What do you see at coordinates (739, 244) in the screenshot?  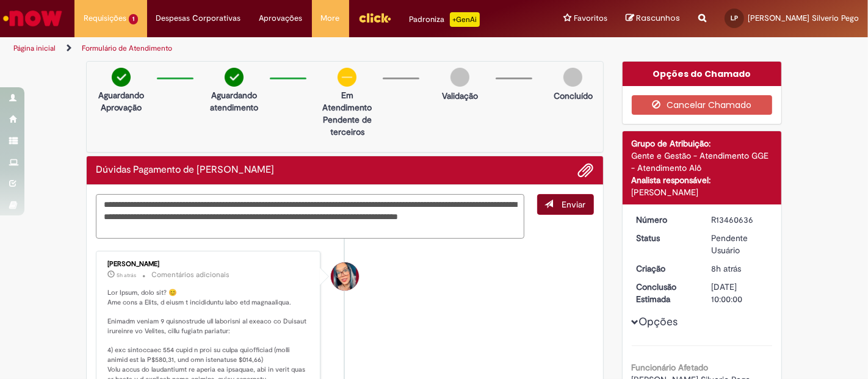 I see `div: Pendente Usuário` at bounding box center [739, 244].